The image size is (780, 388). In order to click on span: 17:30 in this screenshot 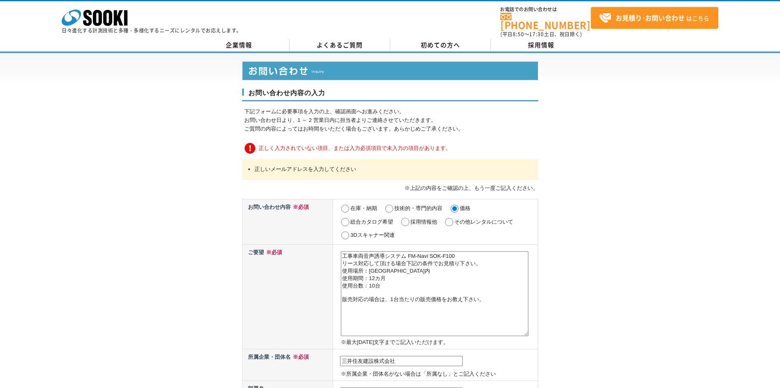, I will do `click(537, 34)`.